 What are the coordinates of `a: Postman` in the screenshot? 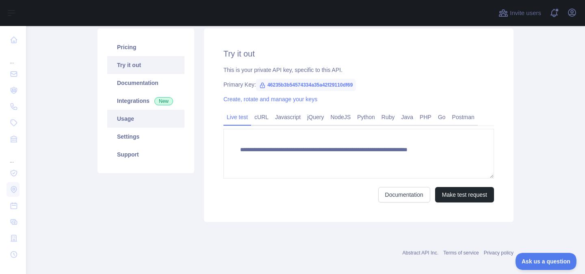 It's located at (463, 117).